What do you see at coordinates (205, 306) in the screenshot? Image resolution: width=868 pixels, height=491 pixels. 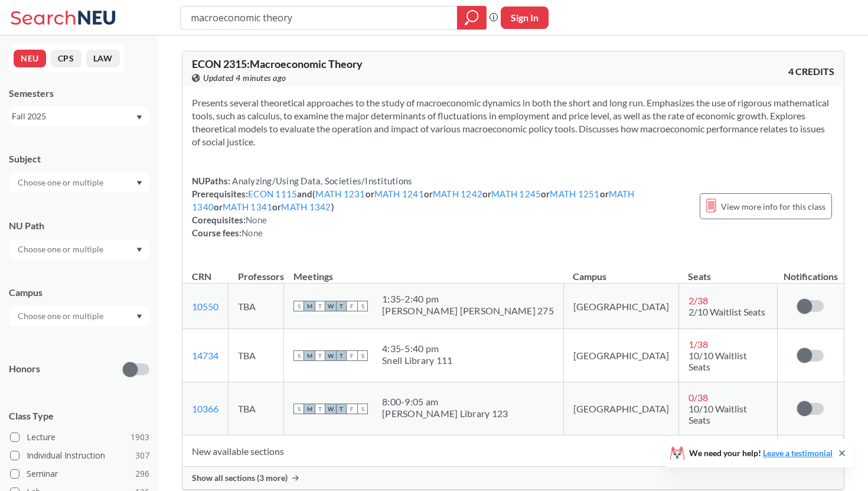 I see `a: 10550` at bounding box center [205, 306].